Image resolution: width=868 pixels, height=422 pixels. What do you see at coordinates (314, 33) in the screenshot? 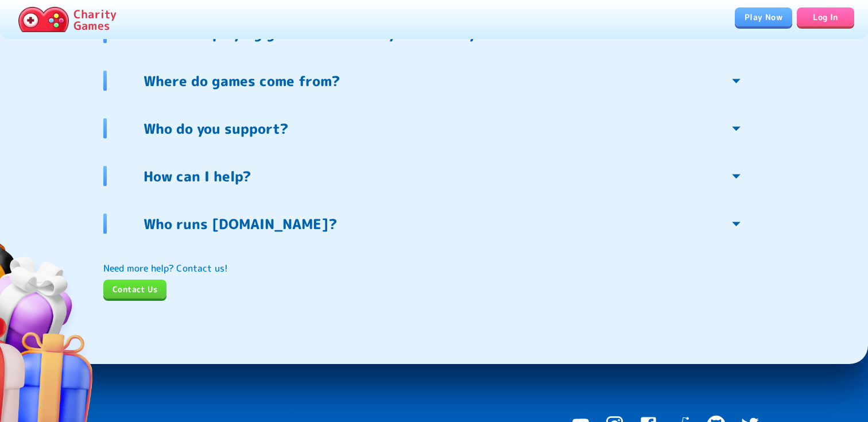
I see `p: How does playing games raise money for charity?` at bounding box center [314, 33].